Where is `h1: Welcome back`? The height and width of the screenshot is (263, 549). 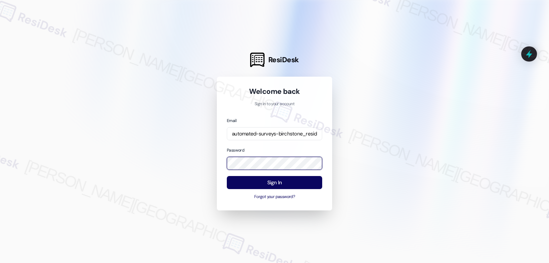 h1: Welcome back is located at coordinates (275, 91).